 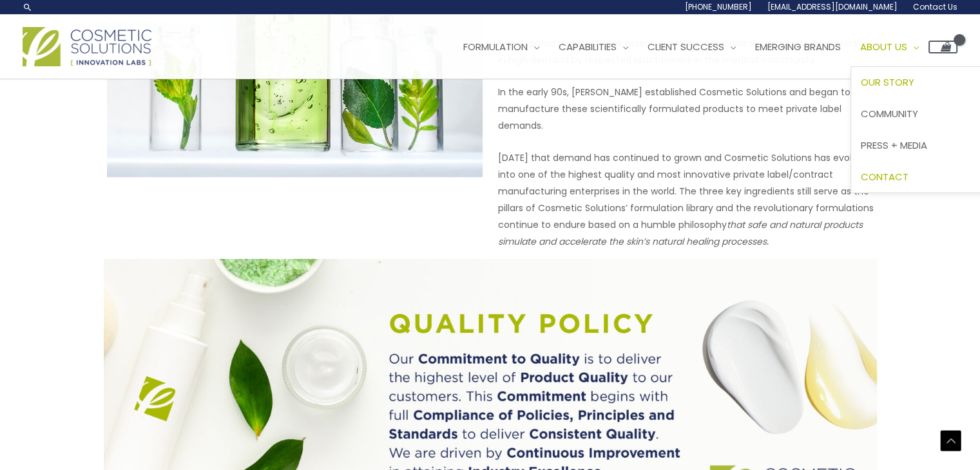 I want to click on span: Formulation, so click(x=495, y=46).